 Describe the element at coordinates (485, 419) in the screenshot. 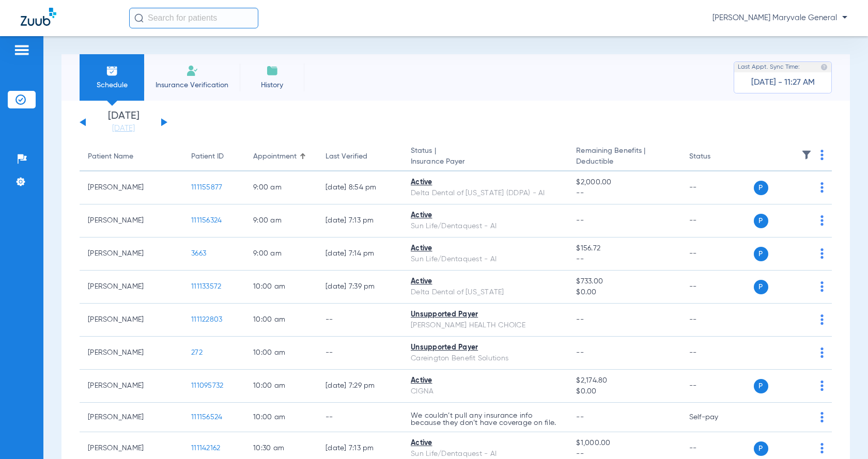

I see `p: We couldn’t pull any insurance info because they don’t have coverage on file.` at that location.